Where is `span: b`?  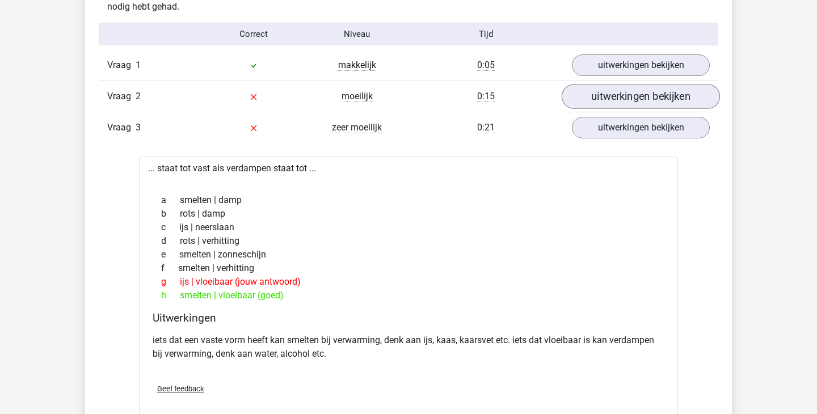 span: b is located at coordinates (170, 214).